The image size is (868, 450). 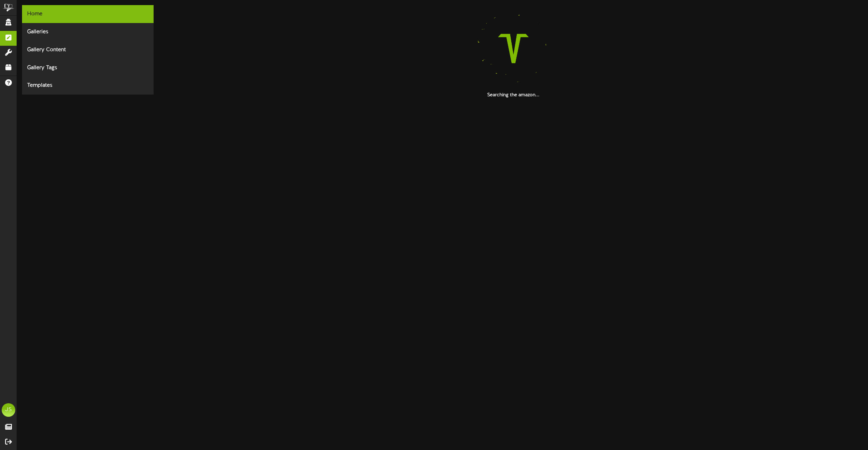 What do you see at coordinates (88, 85) in the screenshot?
I see `div: Templates` at bounding box center [88, 85].